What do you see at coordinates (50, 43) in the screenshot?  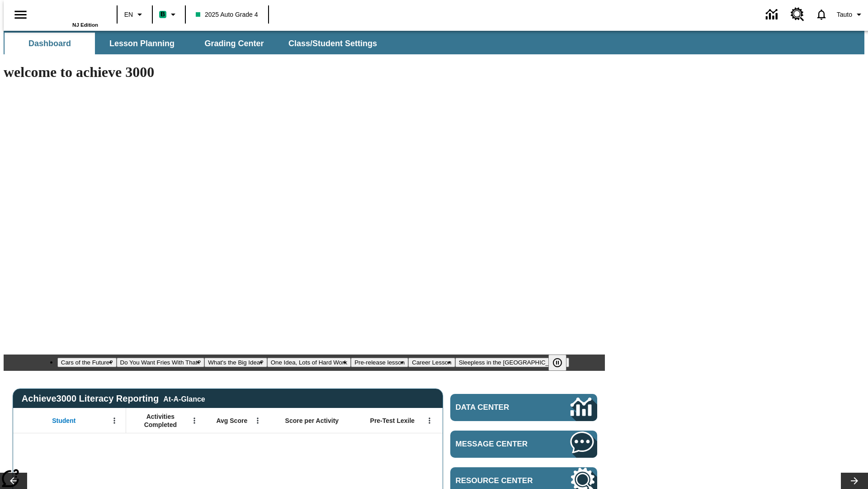 I see `span: Dashboard` at bounding box center [50, 43].